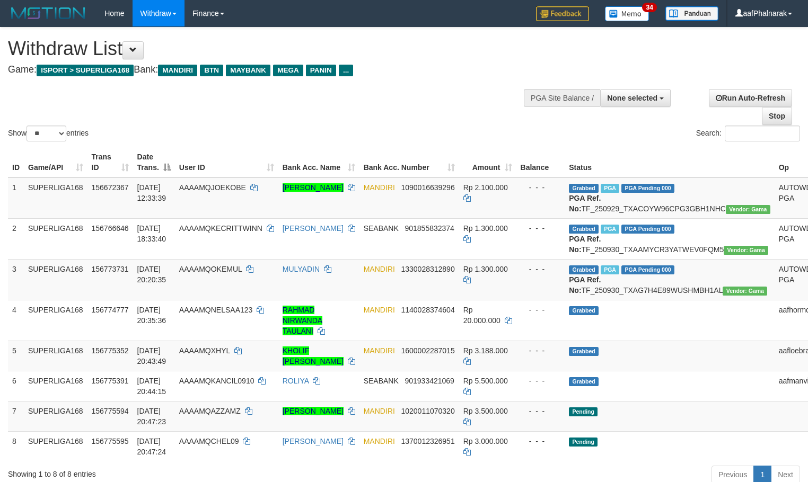 Image resolution: width=808 pixels, height=482 pixels. What do you see at coordinates (669, 279) in the screenshot?
I see `td: TF_250930_TXAG7H4E89WUSHMBH1AL` at bounding box center [669, 279].